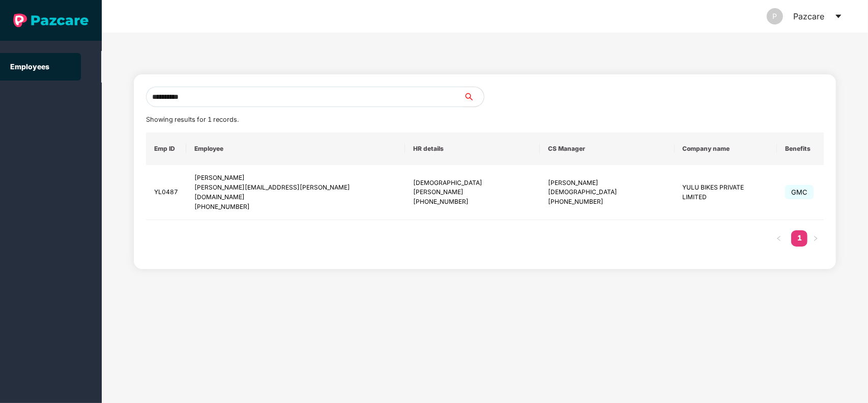  What do you see at coordinates (803, 149) in the screenshot?
I see `th: Benefits` at bounding box center [803, 149].